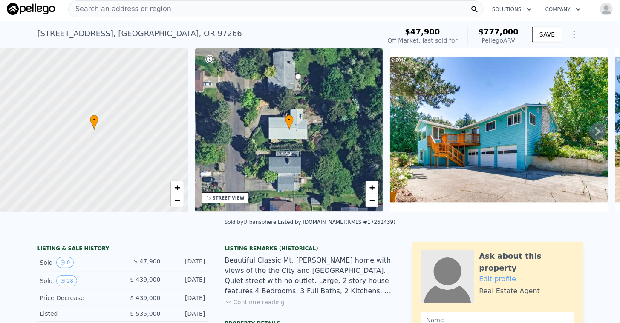  What do you see at coordinates (497, 279) in the screenshot?
I see `a: Edit profile` at bounding box center [497, 279].